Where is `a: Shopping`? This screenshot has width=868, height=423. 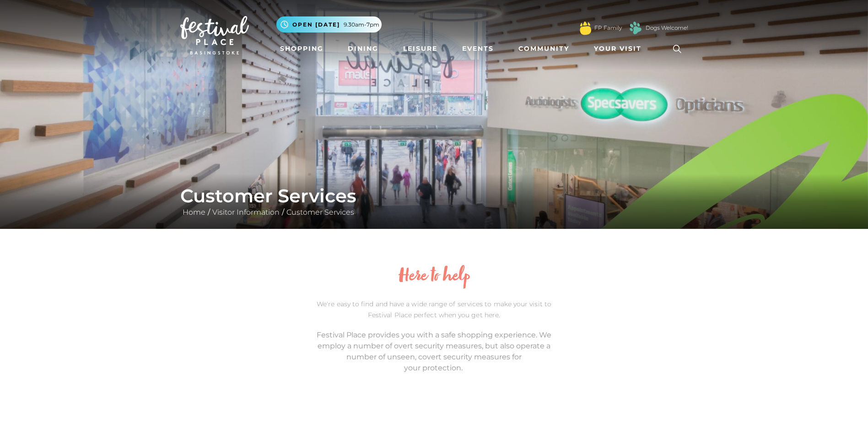
a: Shopping is located at coordinates (301, 49).